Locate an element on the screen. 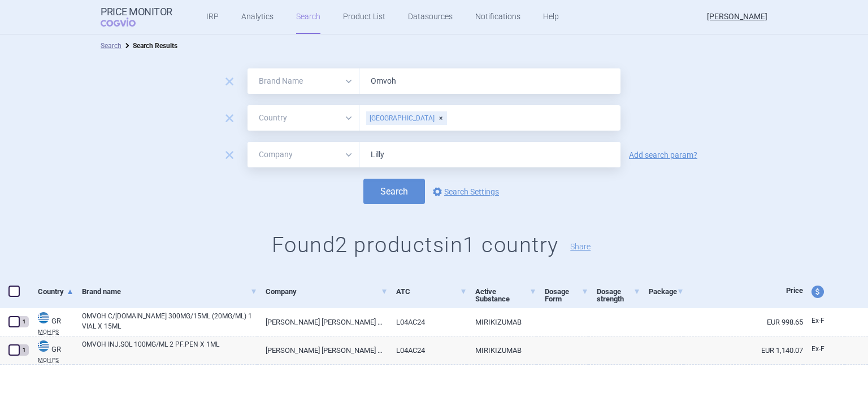 This screenshot has width=868, height=393. a: Package is located at coordinates (667, 291).